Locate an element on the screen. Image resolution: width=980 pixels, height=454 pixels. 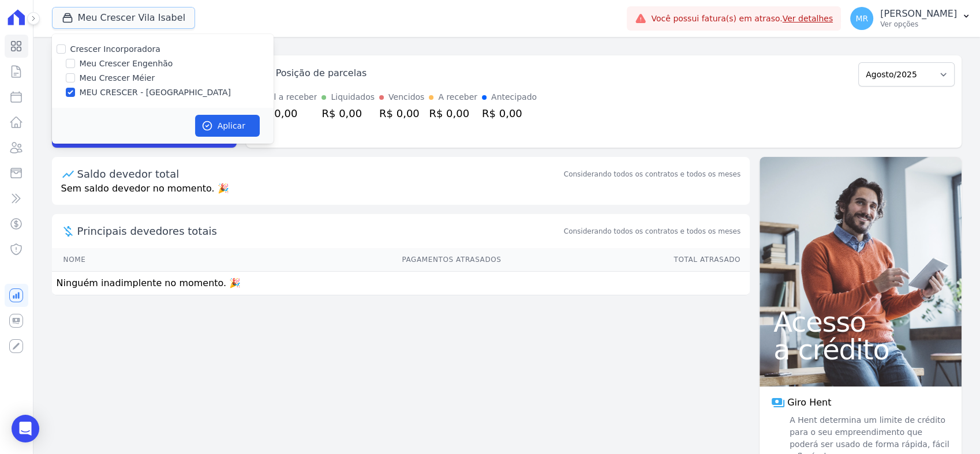
div: Posição de parcelas is located at coordinates (321, 73).